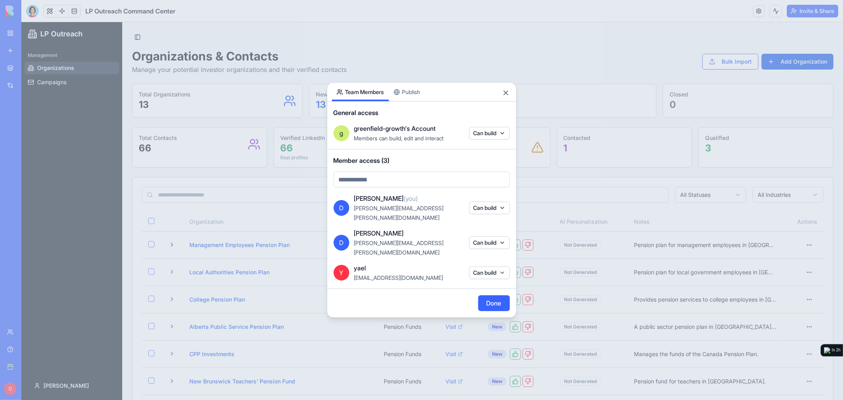  Describe the element at coordinates (218, 47) in the screenshot. I see `p: Manage your potential investor organizations and their verified contacts` at that location.